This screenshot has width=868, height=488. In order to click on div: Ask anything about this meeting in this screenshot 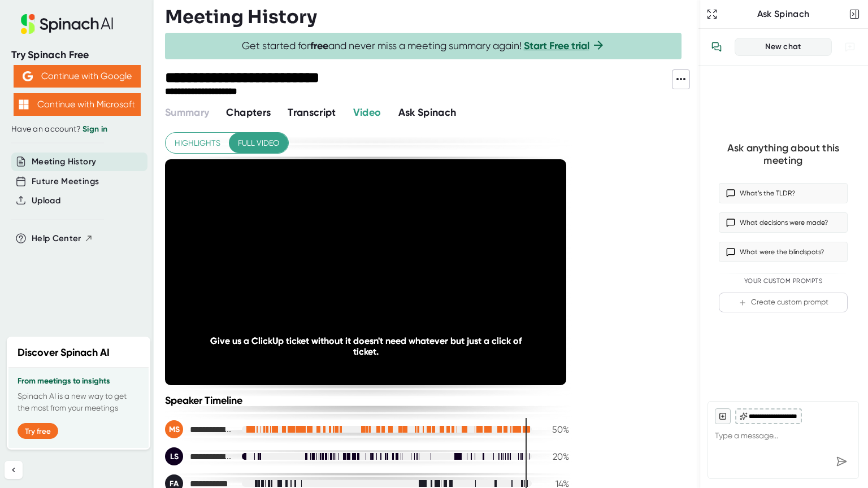, I will do `click(783, 154)`.